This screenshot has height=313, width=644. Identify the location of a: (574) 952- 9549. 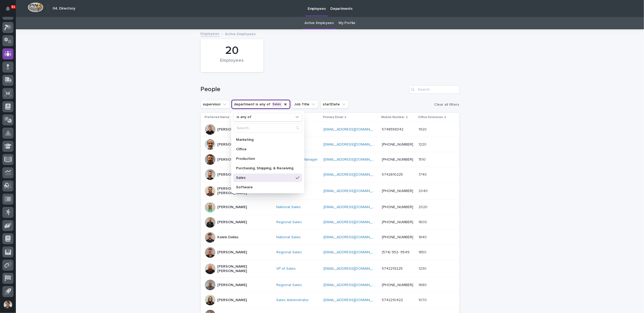
(396, 252).